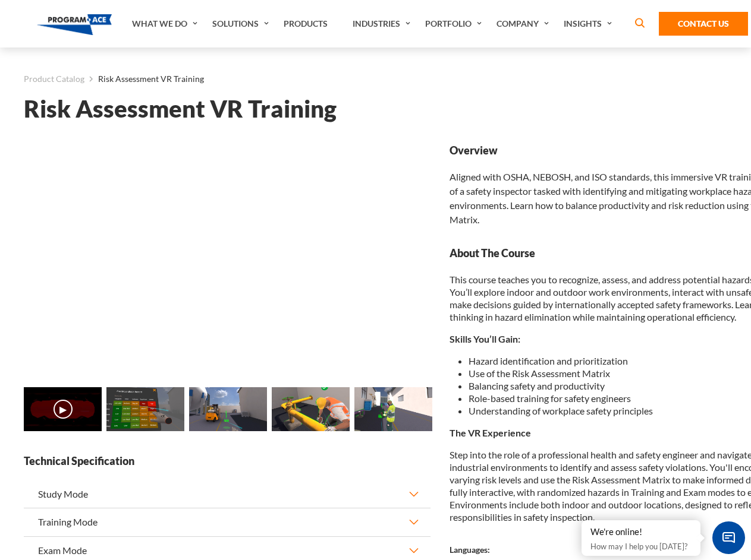 This screenshot has width=751, height=560. What do you see at coordinates (641, 532) in the screenshot?
I see `div: We're online!` at bounding box center [641, 532].